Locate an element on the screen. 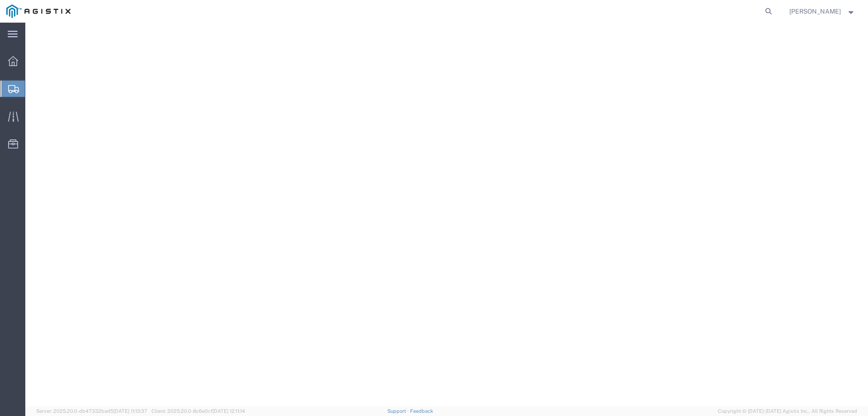 This screenshot has width=868, height=416. span: Jesse Jordan is located at coordinates (816, 11).